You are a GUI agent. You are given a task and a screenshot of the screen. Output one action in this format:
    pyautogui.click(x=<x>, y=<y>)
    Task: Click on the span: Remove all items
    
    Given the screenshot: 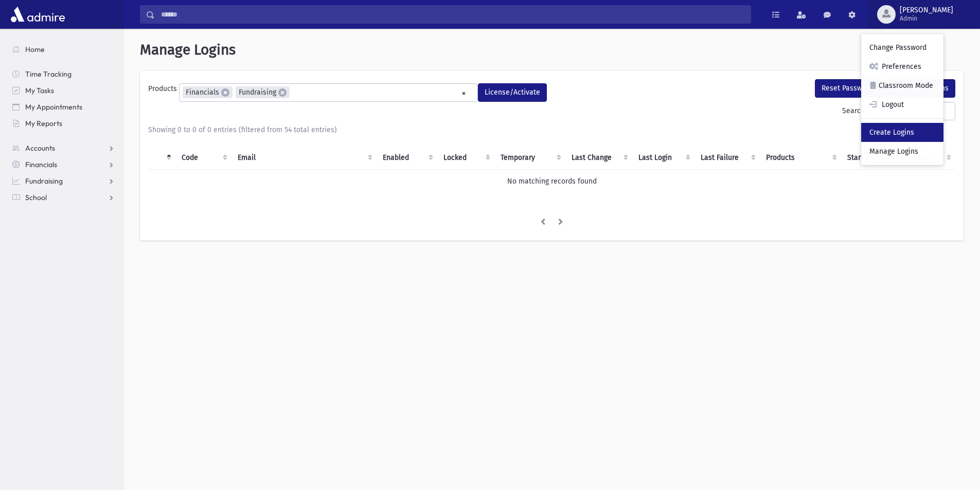 What is the action you would take?
    pyautogui.click(x=464, y=93)
    